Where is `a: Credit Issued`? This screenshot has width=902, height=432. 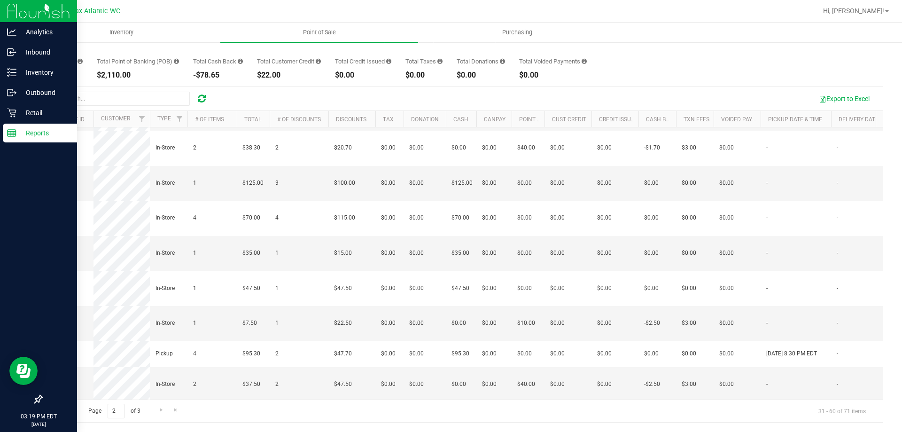
a: Credit Issued is located at coordinates (618, 119).